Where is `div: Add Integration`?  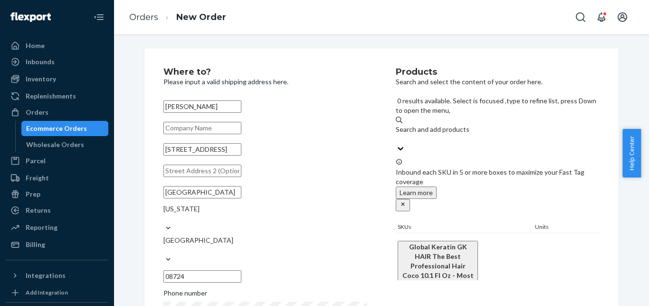
div: Add Integration is located at coordinates (47, 292).